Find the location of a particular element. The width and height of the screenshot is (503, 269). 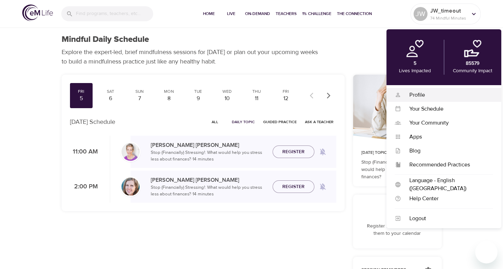

button: Ask a Teacher is located at coordinates (319, 122).